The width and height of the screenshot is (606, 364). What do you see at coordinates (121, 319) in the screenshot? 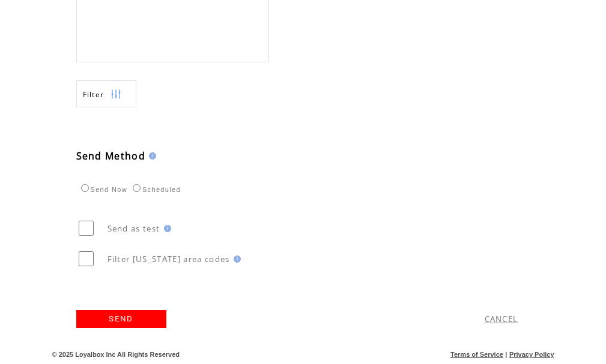
I see `a: SEND` at bounding box center [121, 319].